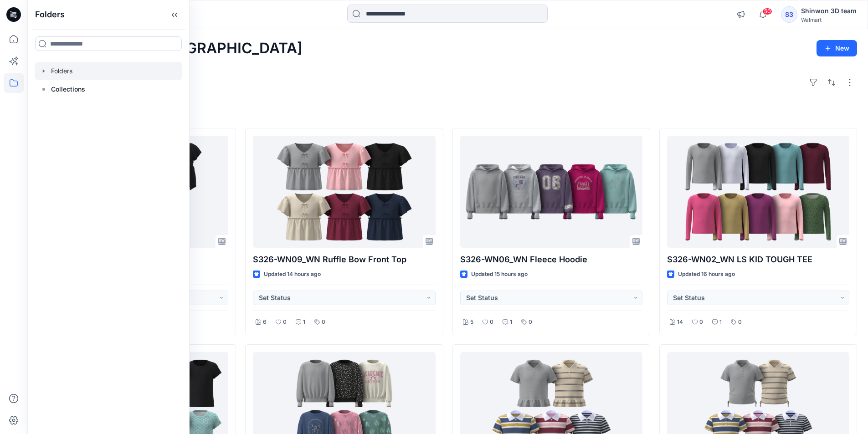 The width and height of the screenshot is (868, 434). I want to click on div: Walmart, so click(829, 20).